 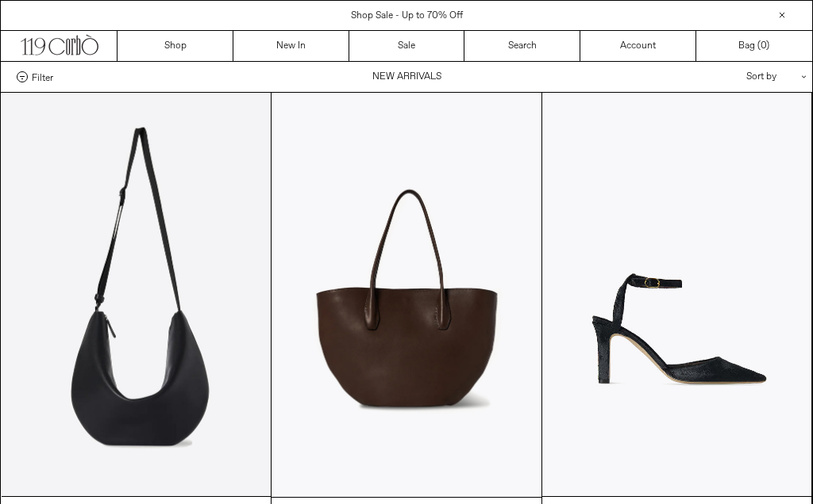 What do you see at coordinates (406, 16) in the screenshot?
I see `span: Shop Sale - Up to 70% Off` at bounding box center [406, 16].